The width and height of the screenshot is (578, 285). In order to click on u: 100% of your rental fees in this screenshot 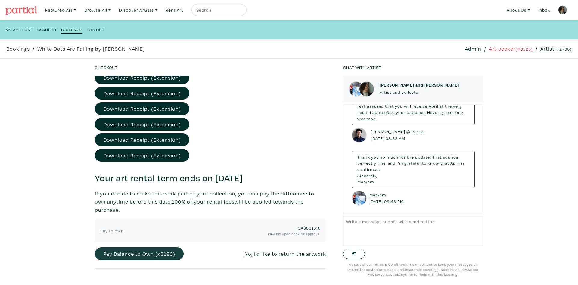, I will do `click(203, 201)`.